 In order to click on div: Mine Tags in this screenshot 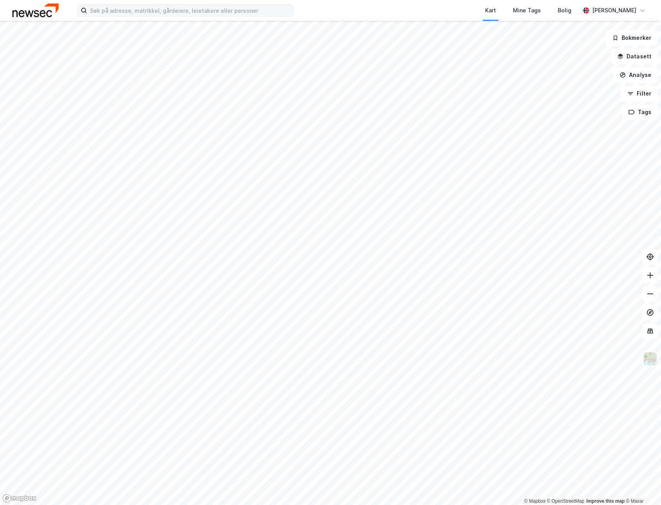, I will do `click(527, 10)`.